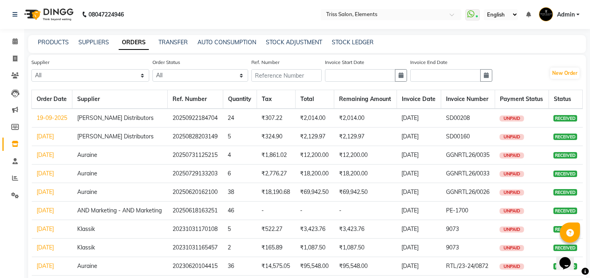  What do you see at coordinates (196, 174) in the screenshot?
I see `td: 20250729133203` at bounding box center [196, 174].